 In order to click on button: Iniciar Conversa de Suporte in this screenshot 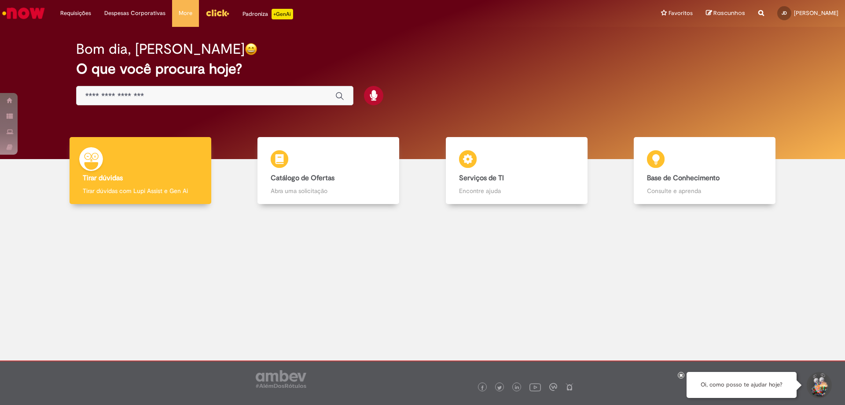, I will do `click(819, 385)`.